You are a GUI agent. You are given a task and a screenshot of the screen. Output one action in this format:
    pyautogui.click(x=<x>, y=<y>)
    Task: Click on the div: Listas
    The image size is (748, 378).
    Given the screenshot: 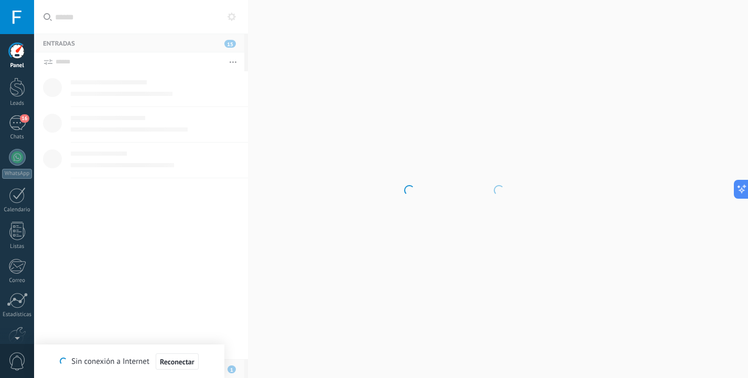 What is the action you would take?
    pyautogui.click(x=17, y=246)
    